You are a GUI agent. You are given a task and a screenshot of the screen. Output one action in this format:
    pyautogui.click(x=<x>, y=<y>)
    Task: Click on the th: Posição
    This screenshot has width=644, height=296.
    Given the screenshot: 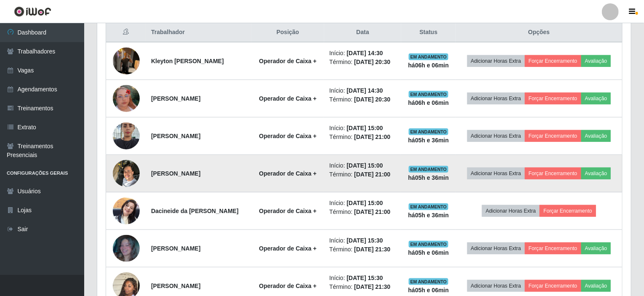 What is the action you would take?
    pyautogui.click(x=288, y=33)
    